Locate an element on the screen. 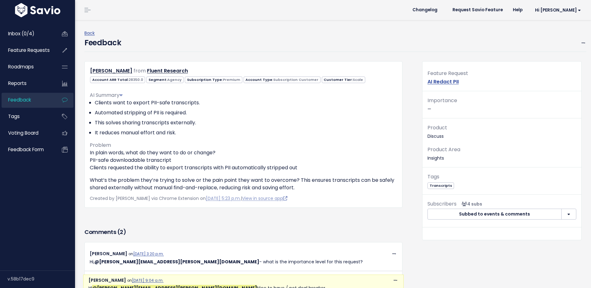 The height and width of the screenshot is (288, 591). span: Juan Bonilla is located at coordinates (177, 262).